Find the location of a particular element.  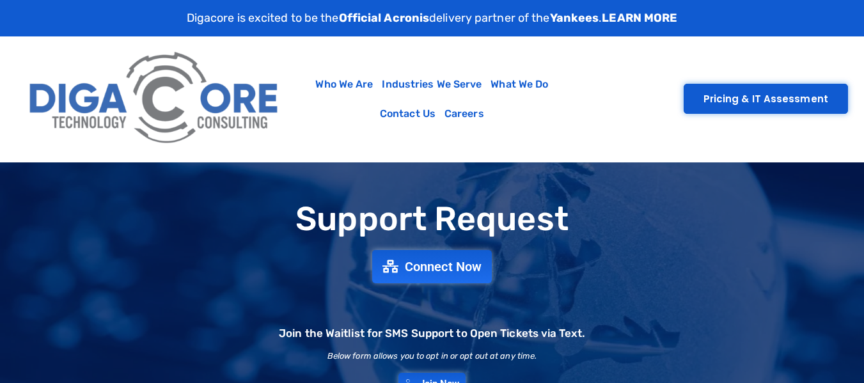

h1: Support Request is located at coordinates (431, 219).